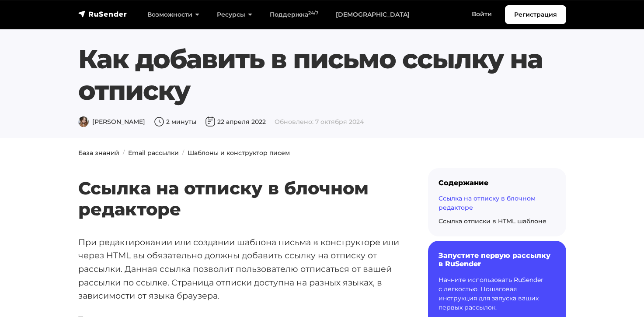 Image resolution: width=644 pixels, height=317 pixels. I want to click on a: Шаблоны и конструктор писем, so click(239, 153).